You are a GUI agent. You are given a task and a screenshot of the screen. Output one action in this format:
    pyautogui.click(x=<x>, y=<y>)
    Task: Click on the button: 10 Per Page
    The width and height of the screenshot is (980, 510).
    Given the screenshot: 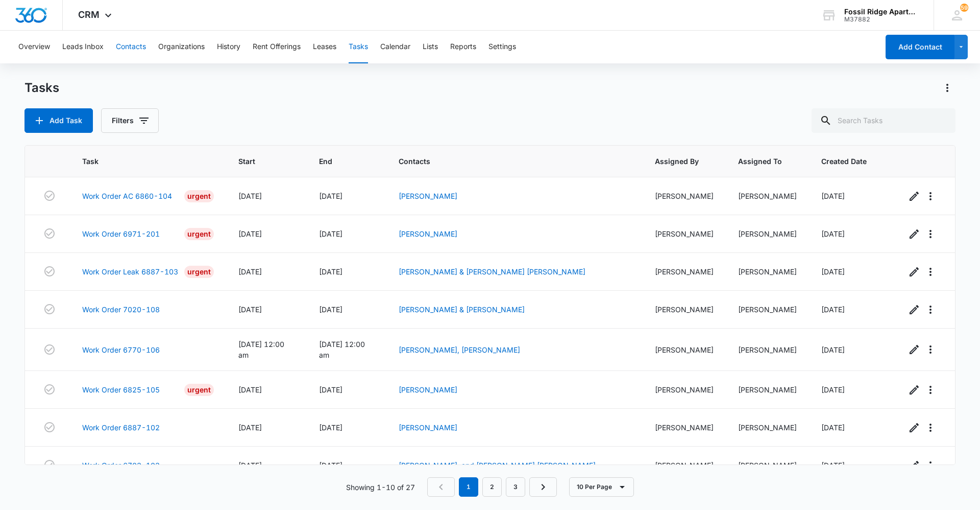 What is the action you would take?
    pyautogui.click(x=601, y=486)
    